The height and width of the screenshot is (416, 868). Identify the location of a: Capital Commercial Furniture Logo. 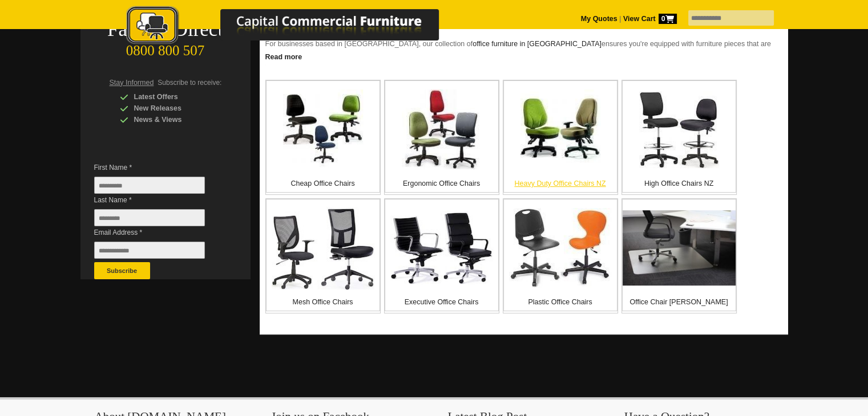
(294, 28).